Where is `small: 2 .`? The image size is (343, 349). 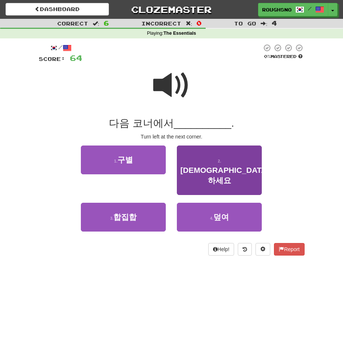
small: 2 . is located at coordinates (219, 161).